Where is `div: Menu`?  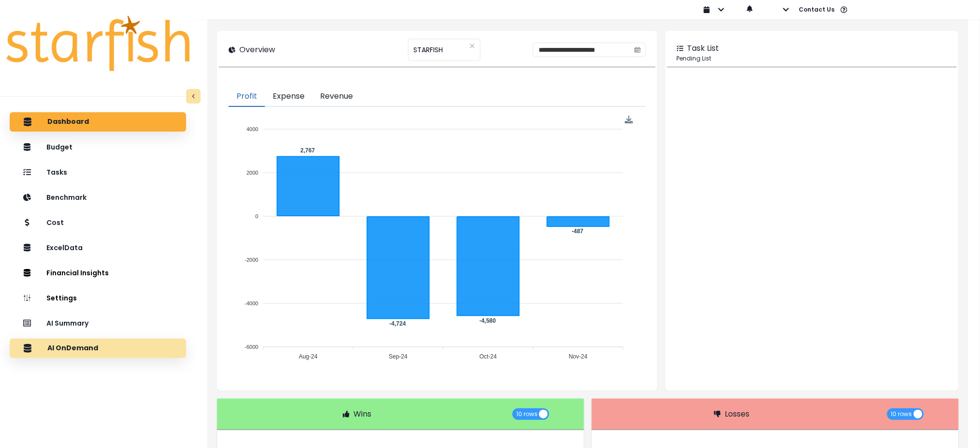 div: Menu is located at coordinates (629, 119).